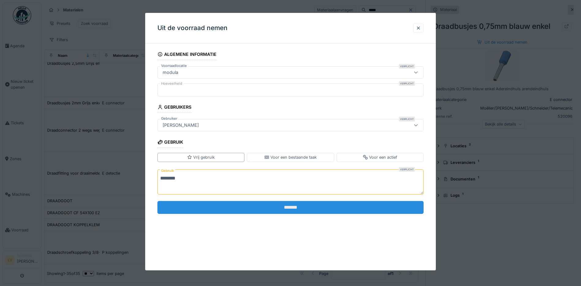 This screenshot has width=581, height=286. Describe the element at coordinates (174, 66) in the screenshot. I see `label: Voorraadlocatie` at that location.